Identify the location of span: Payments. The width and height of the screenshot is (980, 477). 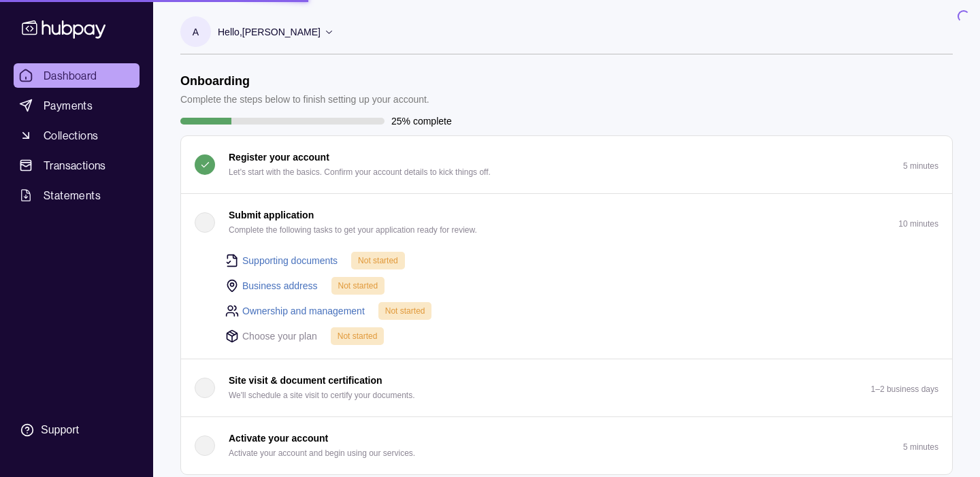
(68, 106).